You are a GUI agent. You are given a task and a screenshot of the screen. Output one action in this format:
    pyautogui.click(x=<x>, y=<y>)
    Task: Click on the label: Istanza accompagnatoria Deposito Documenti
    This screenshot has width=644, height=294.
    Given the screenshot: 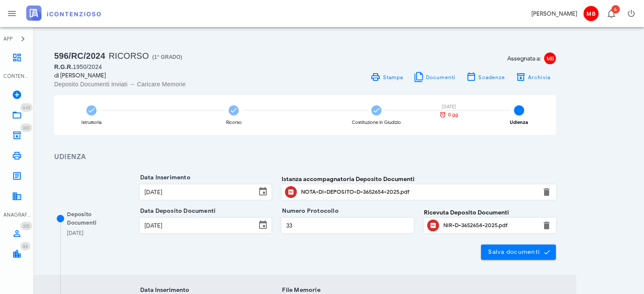 What is the action you would take?
    pyautogui.click(x=348, y=179)
    